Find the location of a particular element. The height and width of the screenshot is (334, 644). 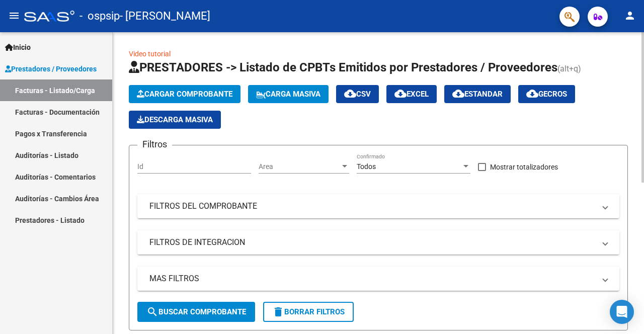

button: Estandar is located at coordinates (477, 94).